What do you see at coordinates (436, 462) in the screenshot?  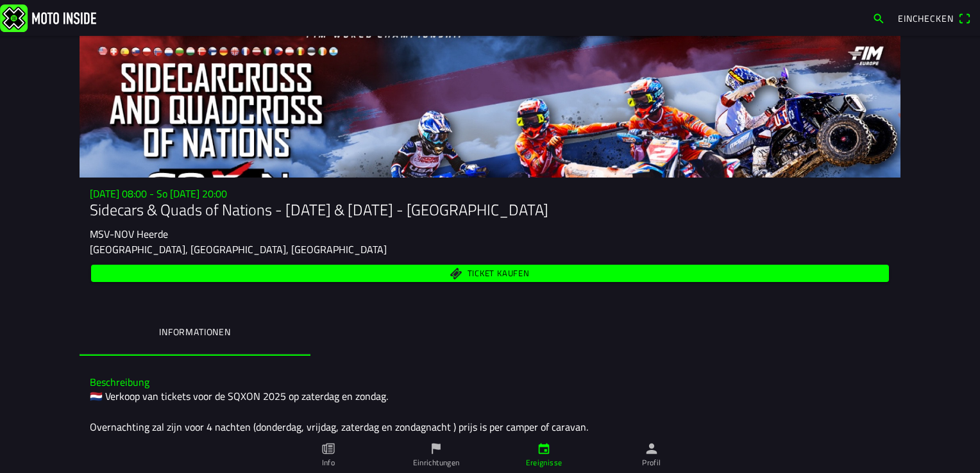 I see `ion-label: Einrichtungen` at bounding box center [436, 462].